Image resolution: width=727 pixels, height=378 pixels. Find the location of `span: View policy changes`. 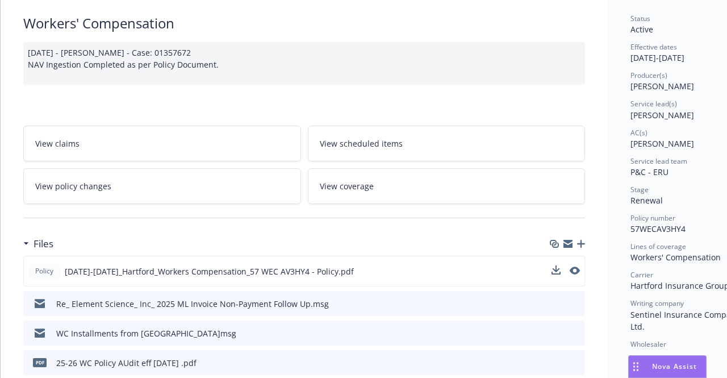

span: View policy changes is located at coordinates (73, 186).